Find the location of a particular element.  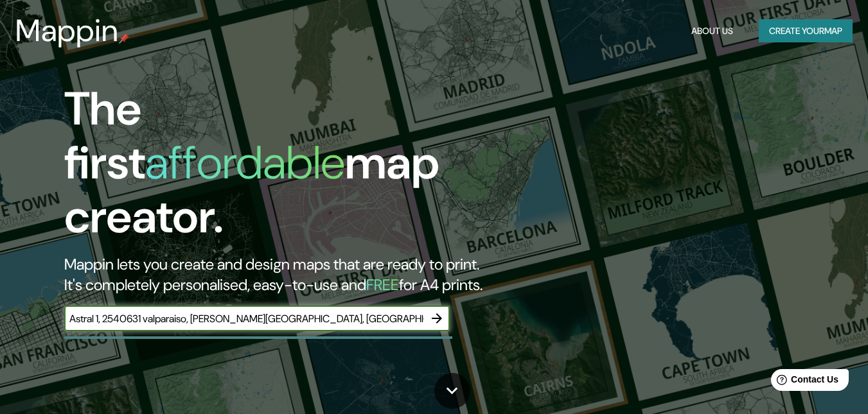

img: mappin-pin is located at coordinates (124, 38).